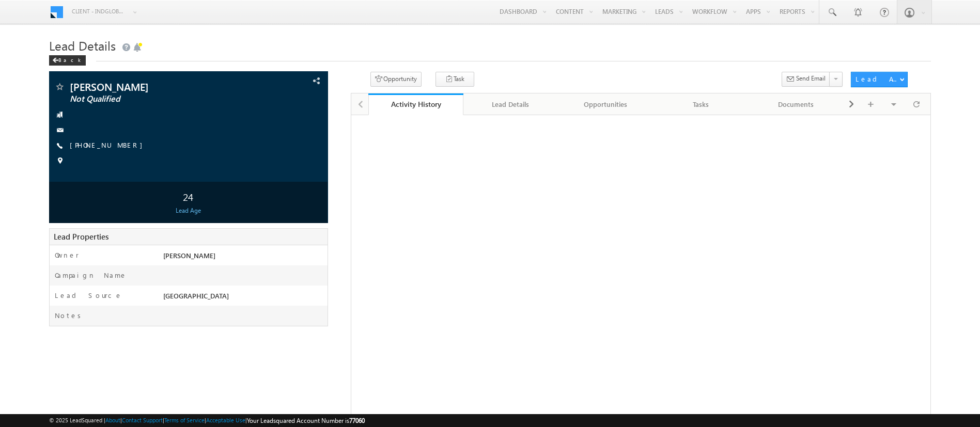 The width and height of the screenshot is (980, 427). What do you see at coordinates (113, 420) in the screenshot?
I see `a: About` at bounding box center [113, 420].